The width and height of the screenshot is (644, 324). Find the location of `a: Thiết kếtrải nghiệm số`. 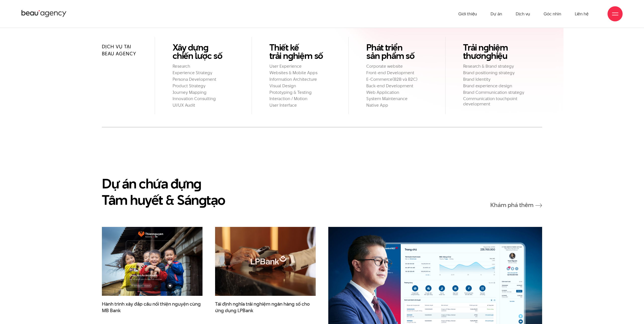

a: Thiết kếtrải nghiệm số is located at coordinates (300, 51).